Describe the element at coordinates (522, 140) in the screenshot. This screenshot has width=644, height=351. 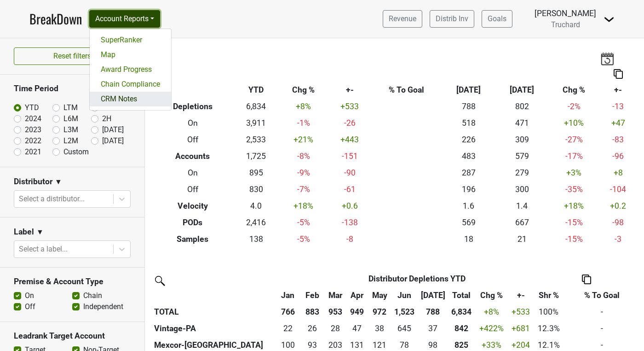
I see `td: 309` at that location.